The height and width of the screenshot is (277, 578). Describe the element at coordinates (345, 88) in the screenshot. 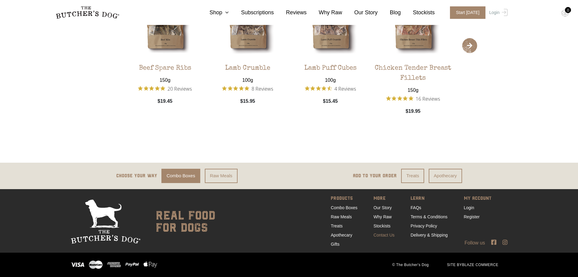

I see `span: 4 Reviews` at that location.